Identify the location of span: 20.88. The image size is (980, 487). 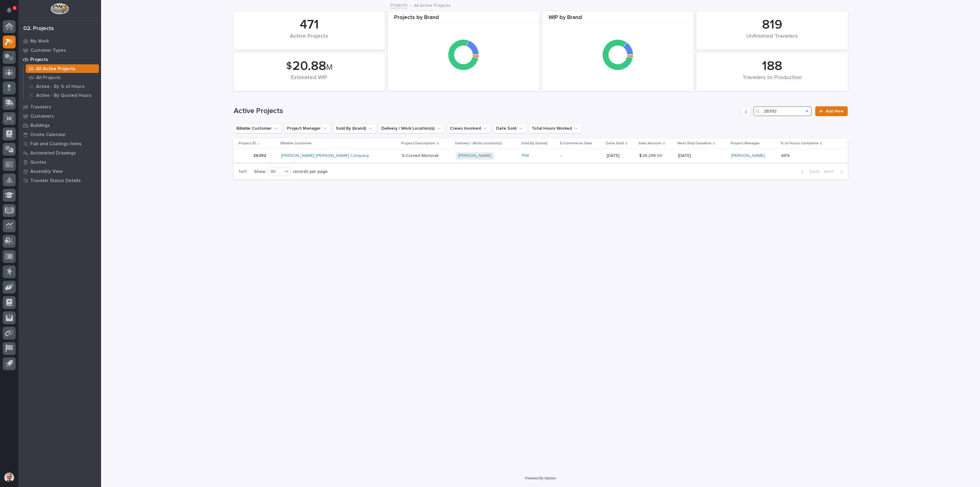
(309, 66).